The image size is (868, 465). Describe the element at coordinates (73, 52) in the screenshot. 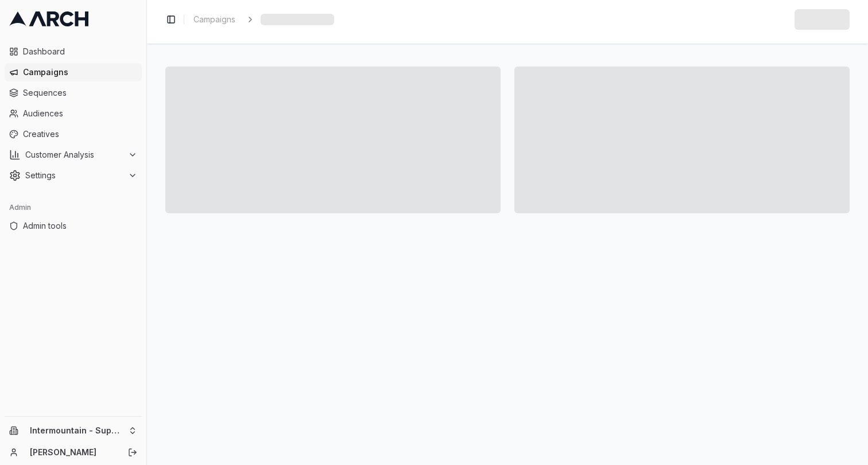

I see `a: Dashboard` at that location.